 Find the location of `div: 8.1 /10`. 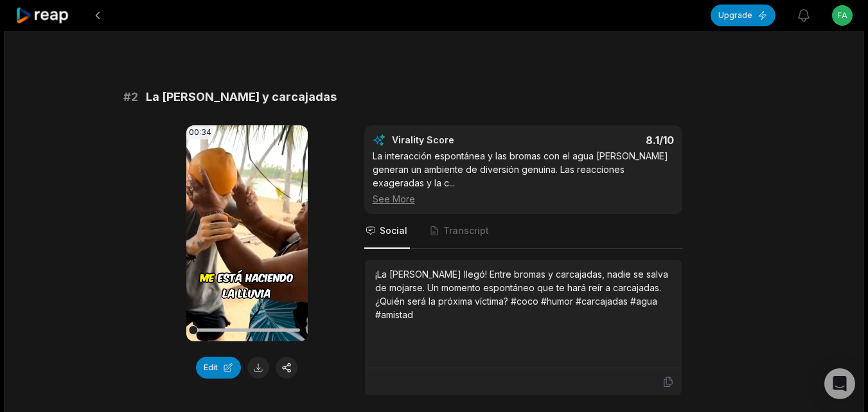

div: 8.1 /10 is located at coordinates (604, 140).